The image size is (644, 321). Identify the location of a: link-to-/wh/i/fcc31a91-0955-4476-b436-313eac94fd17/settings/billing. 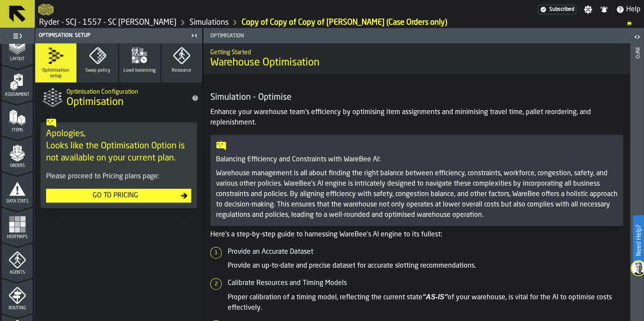
(557, 9).